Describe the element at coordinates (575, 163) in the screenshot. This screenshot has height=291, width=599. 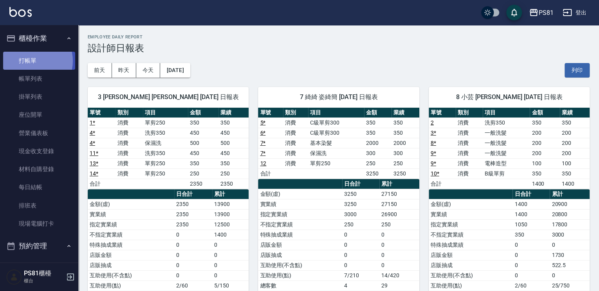
I see `td: 100` at that location.